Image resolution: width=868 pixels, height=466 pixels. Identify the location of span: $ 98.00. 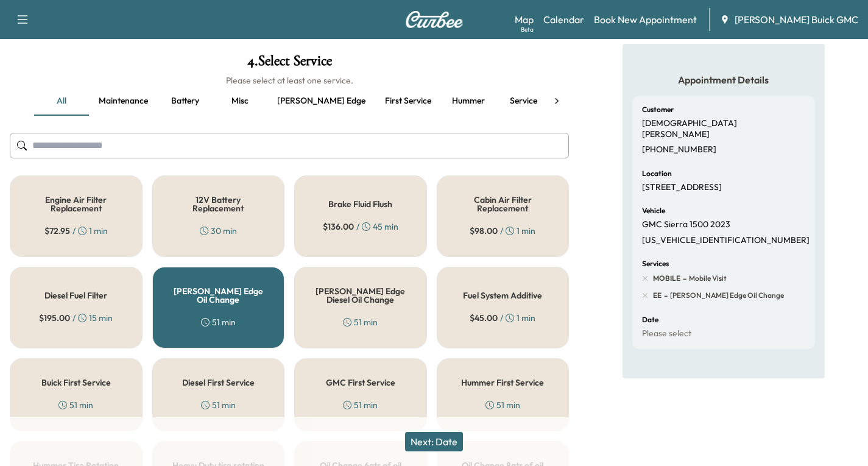
(483, 231).